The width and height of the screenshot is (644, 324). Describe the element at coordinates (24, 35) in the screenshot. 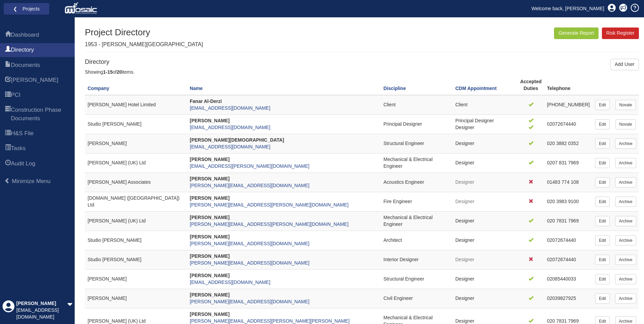

I see `span: Dashboard` at that location.